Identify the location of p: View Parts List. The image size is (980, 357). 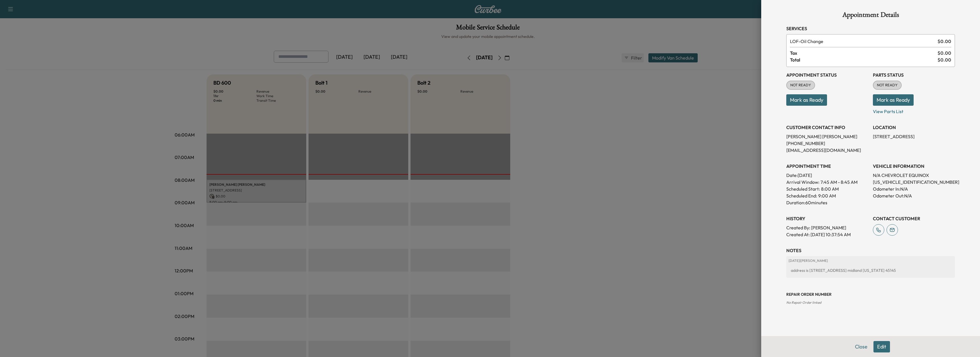
(914, 111).